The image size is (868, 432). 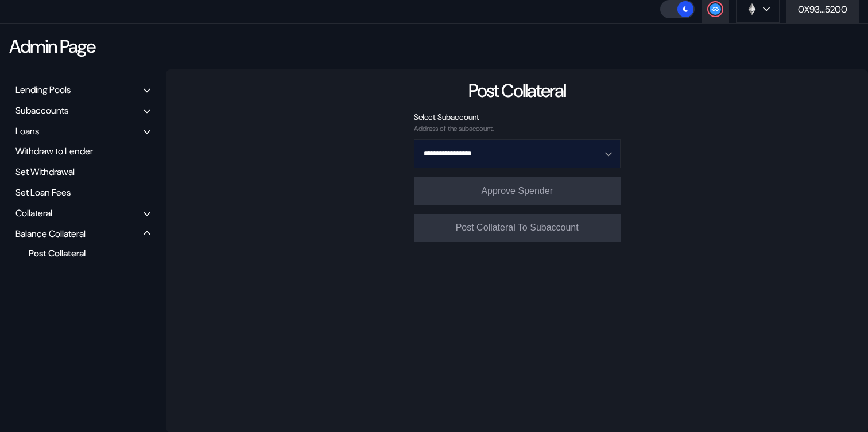 What do you see at coordinates (52, 47) in the screenshot?
I see `div: Admin Page` at bounding box center [52, 47].